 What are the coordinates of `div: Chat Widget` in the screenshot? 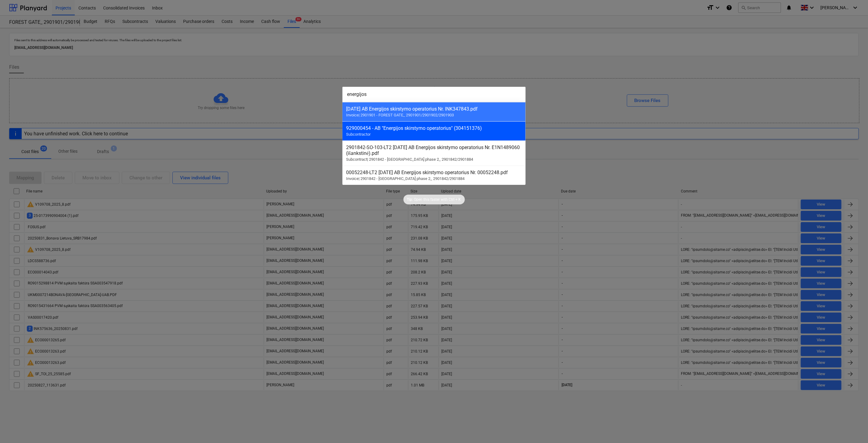 It's located at (853, 428).